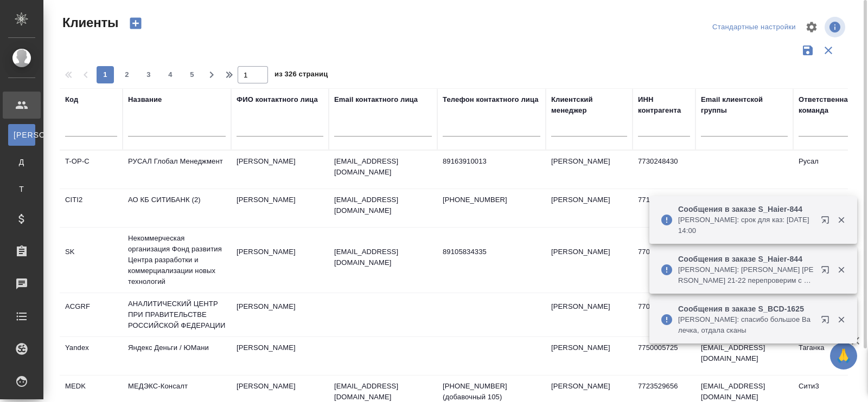  What do you see at coordinates (177, 170) in the screenshot?
I see `td: РУСАЛ Глобал Менеджмент` at bounding box center [177, 170].